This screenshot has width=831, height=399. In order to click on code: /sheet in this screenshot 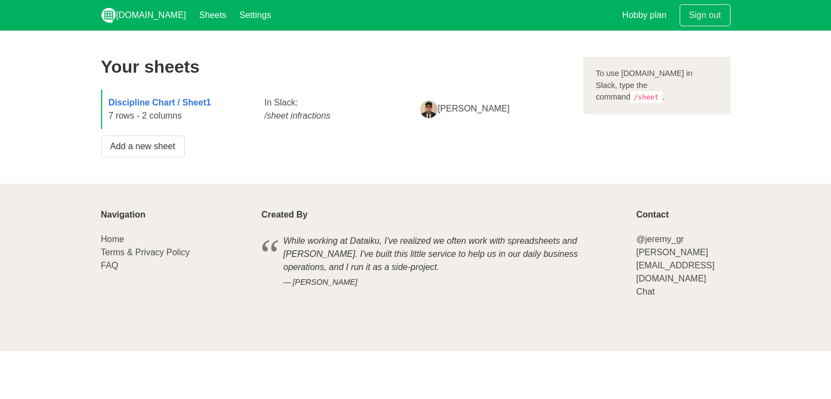, I will do `click(646, 97)`.